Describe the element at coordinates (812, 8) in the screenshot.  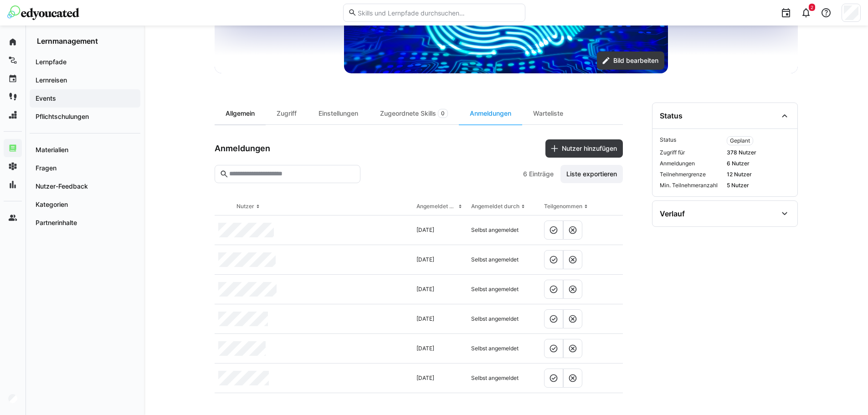
I see `span: 2` at that location.